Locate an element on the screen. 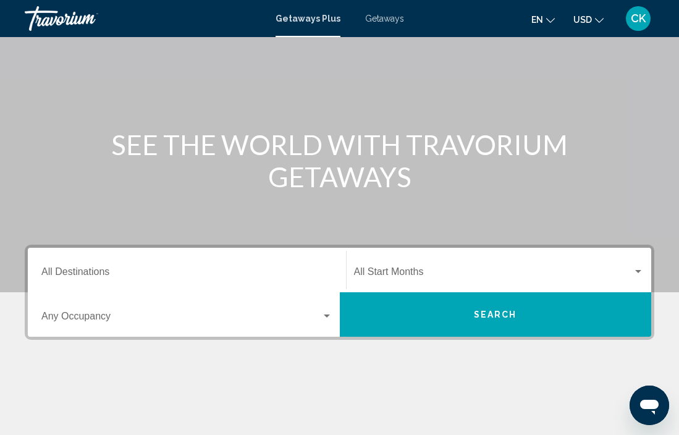 Image resolution: width=679 pixels, height=435 pixels. a: Getaways Plus is located at coordinates (308, 19).